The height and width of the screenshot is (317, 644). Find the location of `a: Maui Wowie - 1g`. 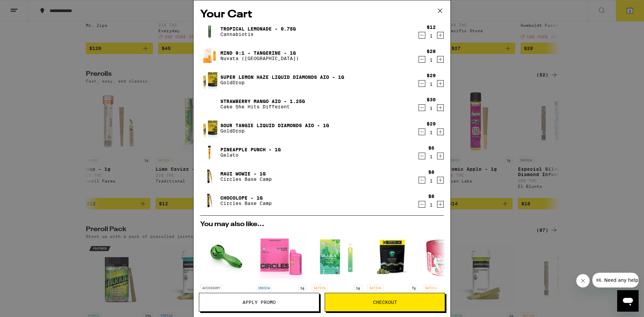

a: Maui Wowie - 1g is located at coordinates (246, 174).